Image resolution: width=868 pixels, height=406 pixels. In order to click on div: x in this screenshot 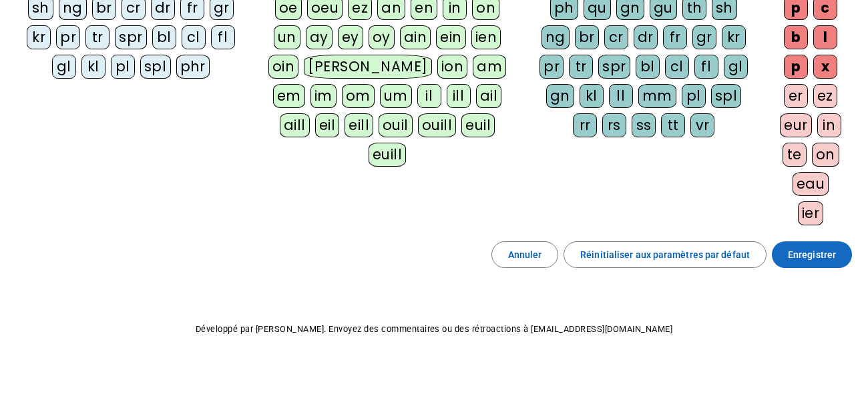, I will do `click(825, 67)`.